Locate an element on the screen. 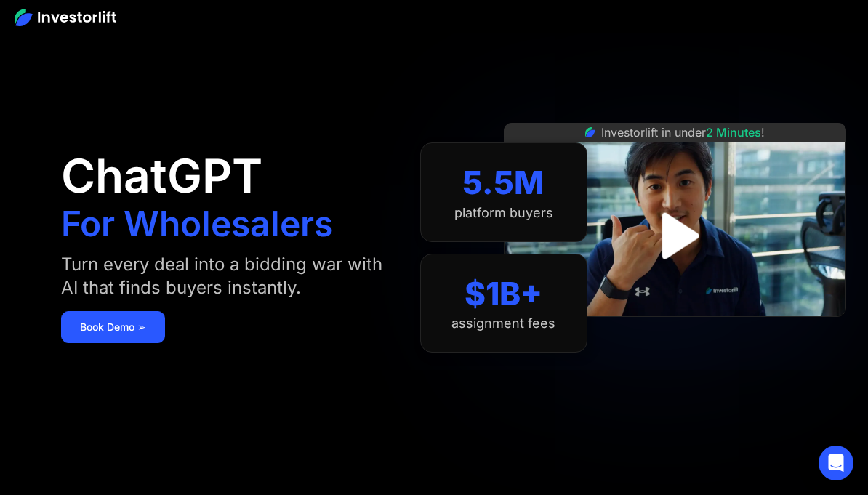 The height and width of the screenshot is (495, 868). div: assignment fees is located at coordinates (503, 324).